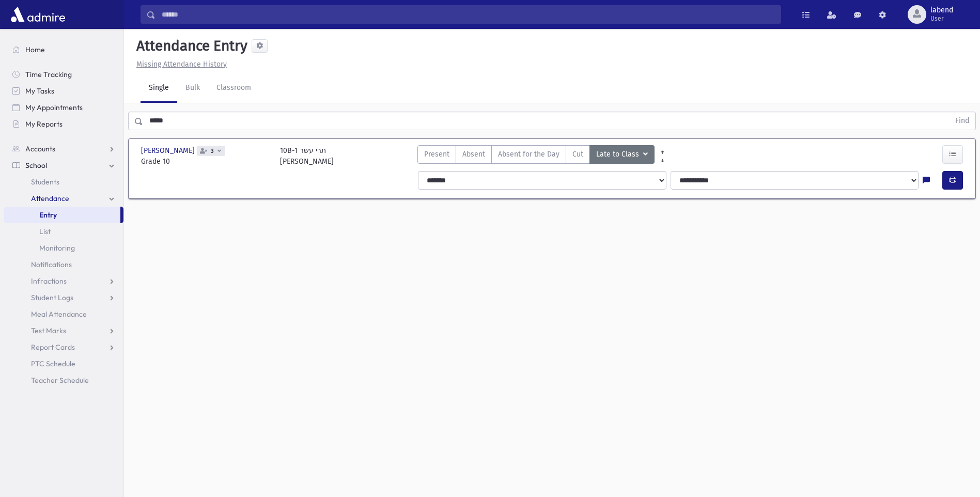  What do you see at coordinates (40, 148) in the screenshot?
I see `span: Accounts` at bounding box center [40, 148].